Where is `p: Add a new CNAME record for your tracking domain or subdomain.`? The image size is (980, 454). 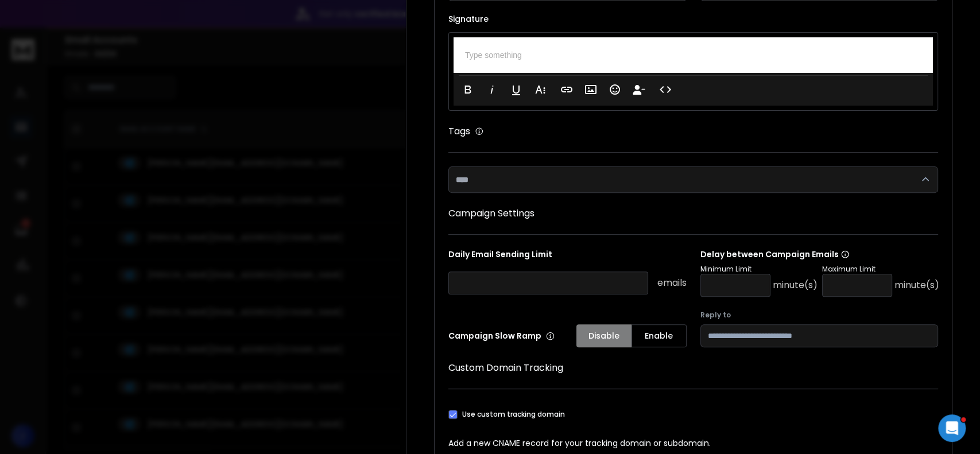
p: Add a new CNAME record for your tracking domain or subdomain. is located at coordinates (693, 443).